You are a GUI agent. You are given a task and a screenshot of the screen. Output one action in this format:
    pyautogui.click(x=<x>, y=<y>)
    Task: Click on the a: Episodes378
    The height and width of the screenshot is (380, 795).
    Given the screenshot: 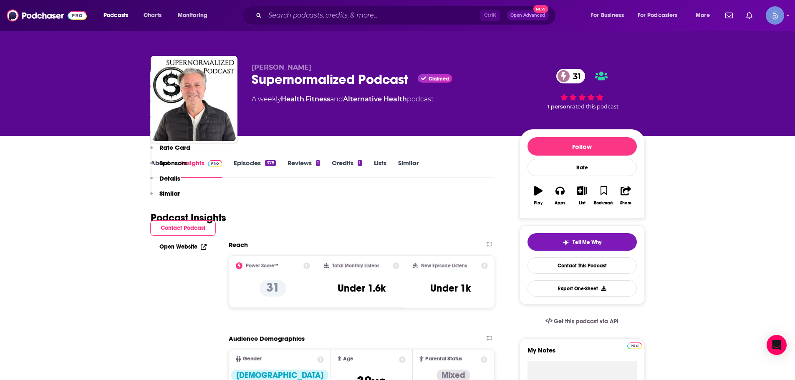 What is the action you would take?
    pyautogui.click(x=255, y=169)
    